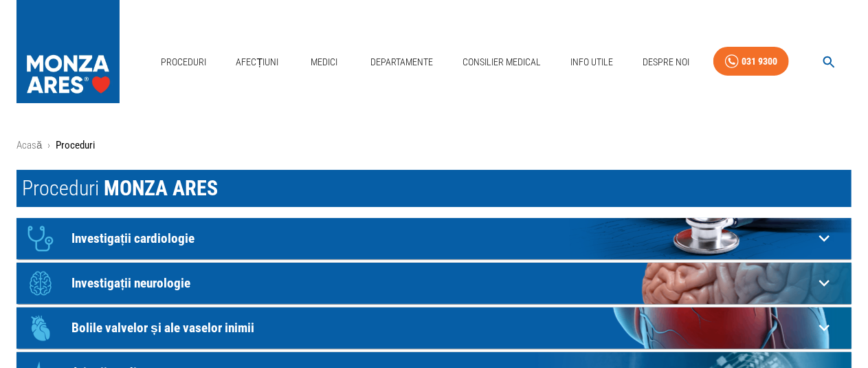 This screenshot has width=868, height=368. Describe the element at coordinates (442, 283) in the screenshot. I see `p: Investigații neurologie` at that location.